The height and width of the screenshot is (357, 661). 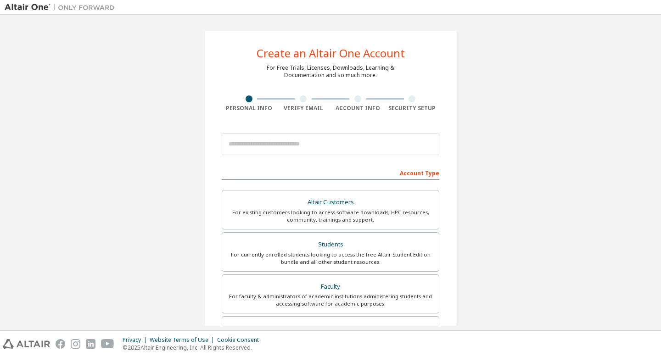 What do you see at coordinates (240, 340) in the screenshot?
I see `div: Cookie Consent` at bounding box center [240, 340].